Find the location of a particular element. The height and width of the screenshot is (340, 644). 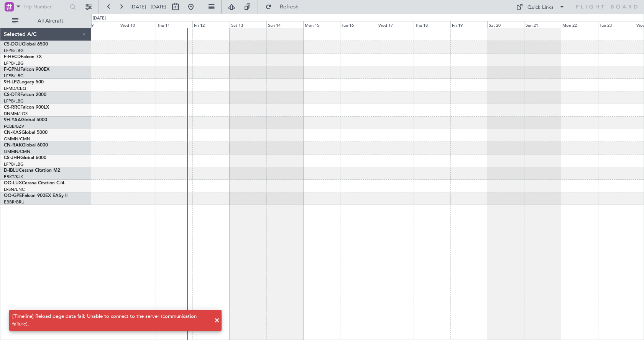

a: D-IBLUCessna Citation M2 is located at coordinates (32, 171).